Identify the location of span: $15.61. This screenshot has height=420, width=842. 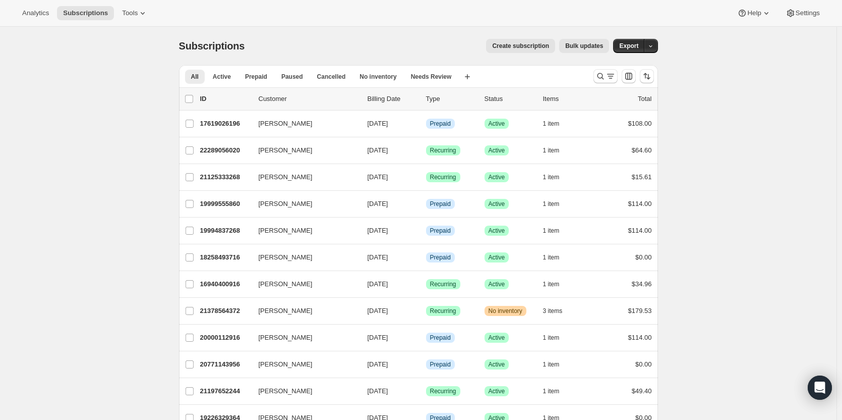
(642, 177).